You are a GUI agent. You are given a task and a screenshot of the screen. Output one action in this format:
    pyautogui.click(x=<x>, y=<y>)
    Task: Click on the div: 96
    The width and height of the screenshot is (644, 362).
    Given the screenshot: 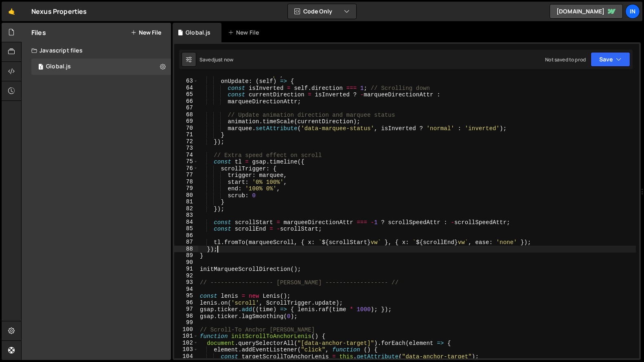 What is the action you would take?
    pyautogui.click(x=186, y=303)
    